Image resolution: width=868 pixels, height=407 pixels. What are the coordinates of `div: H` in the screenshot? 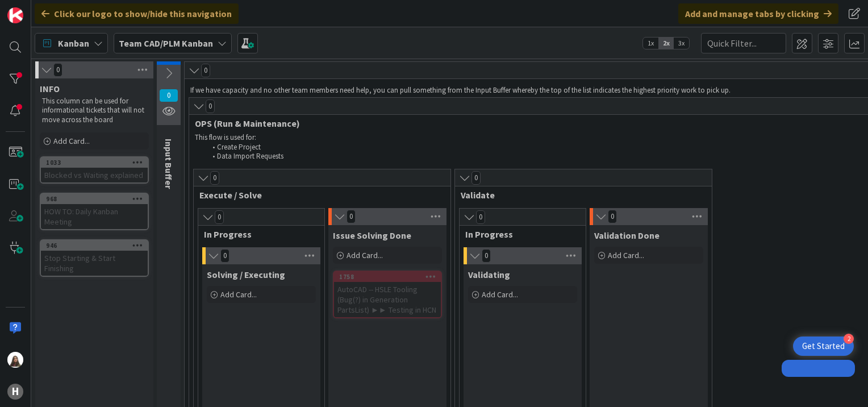 It's located at (15, 391).